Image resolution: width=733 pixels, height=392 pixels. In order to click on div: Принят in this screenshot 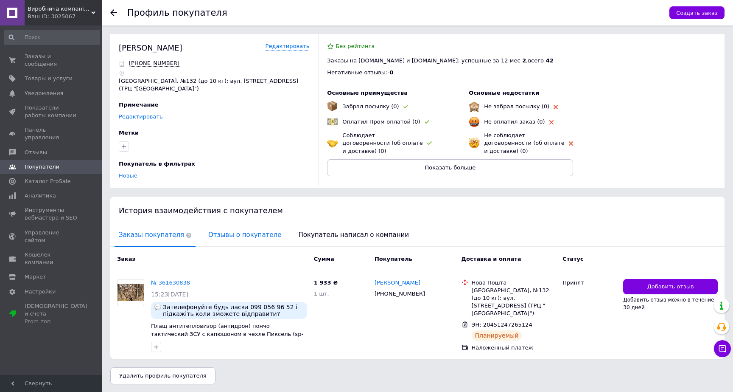, I will do `click(589, 283)`.